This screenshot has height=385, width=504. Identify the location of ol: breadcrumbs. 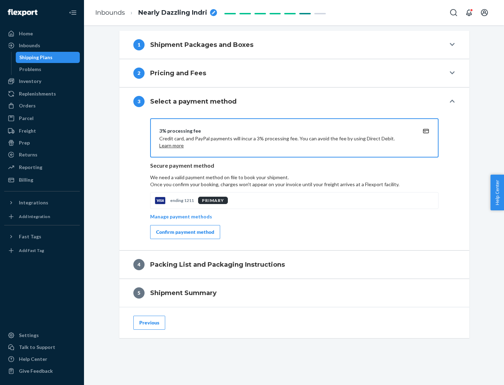
(156, 13).